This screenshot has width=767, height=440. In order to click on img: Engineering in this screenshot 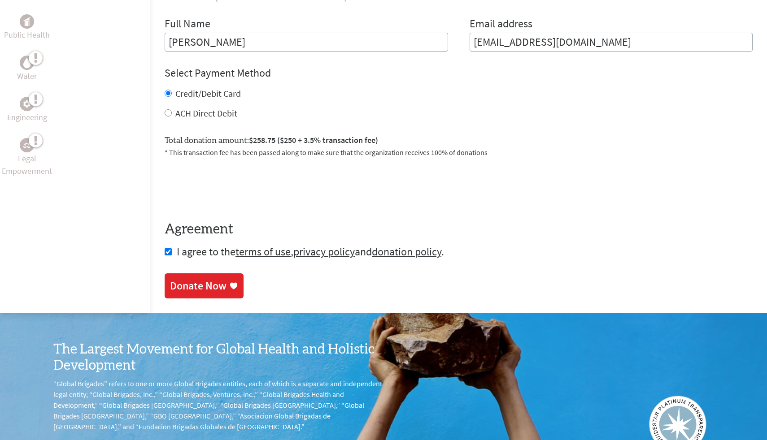, I will do `click(27, 104)`.